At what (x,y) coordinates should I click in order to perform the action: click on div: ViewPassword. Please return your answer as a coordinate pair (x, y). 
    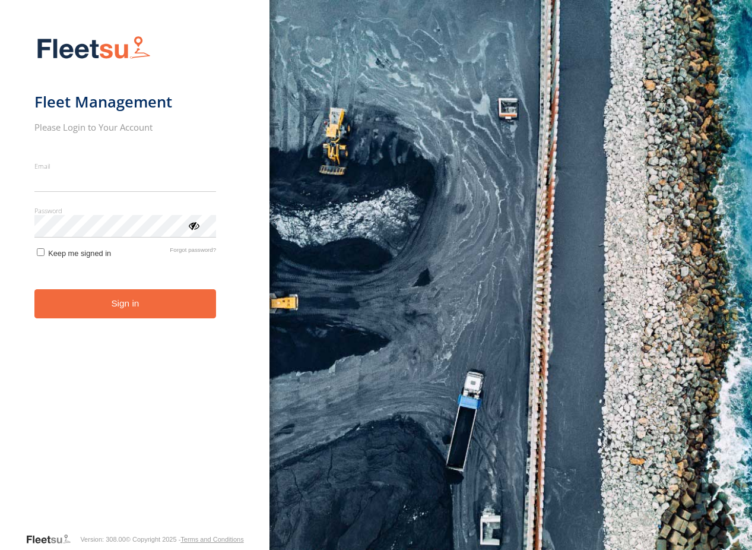
    Looking at the image, I should click on (193, 225).